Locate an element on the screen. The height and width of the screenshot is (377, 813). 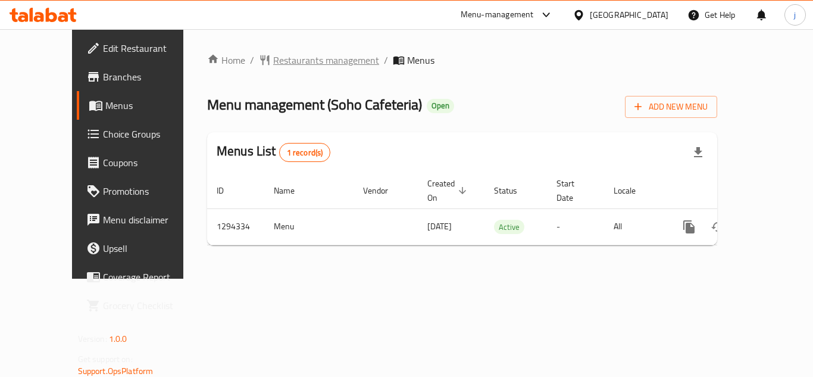
span: Edit Restaurant is located at coordinates (151, 48).